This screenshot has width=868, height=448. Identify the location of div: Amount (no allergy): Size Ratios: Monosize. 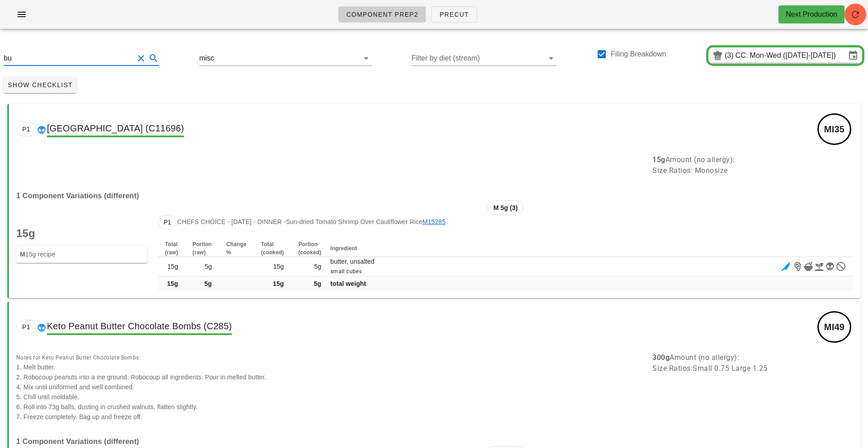
(752, 165).